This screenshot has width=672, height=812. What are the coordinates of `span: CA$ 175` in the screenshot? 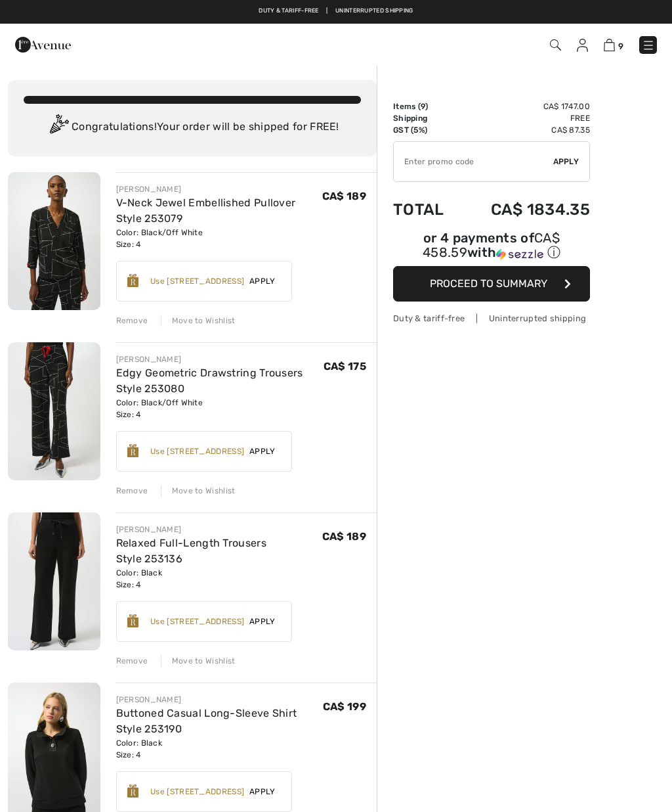 It's located at (344, 366).